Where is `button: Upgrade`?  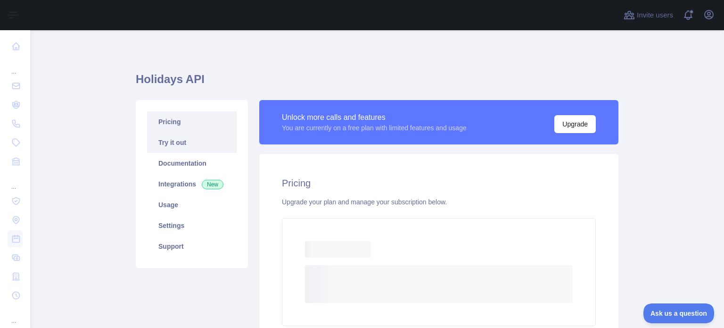
button: Upgrade is located at coordinates (575, 124).